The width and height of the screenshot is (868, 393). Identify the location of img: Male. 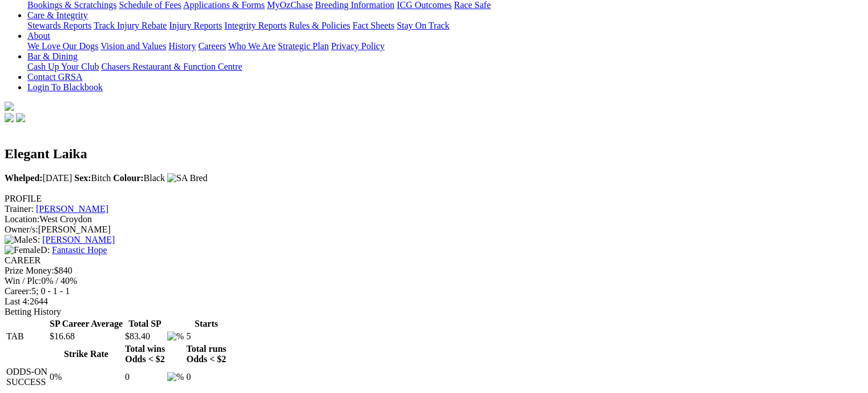
(18, 240).